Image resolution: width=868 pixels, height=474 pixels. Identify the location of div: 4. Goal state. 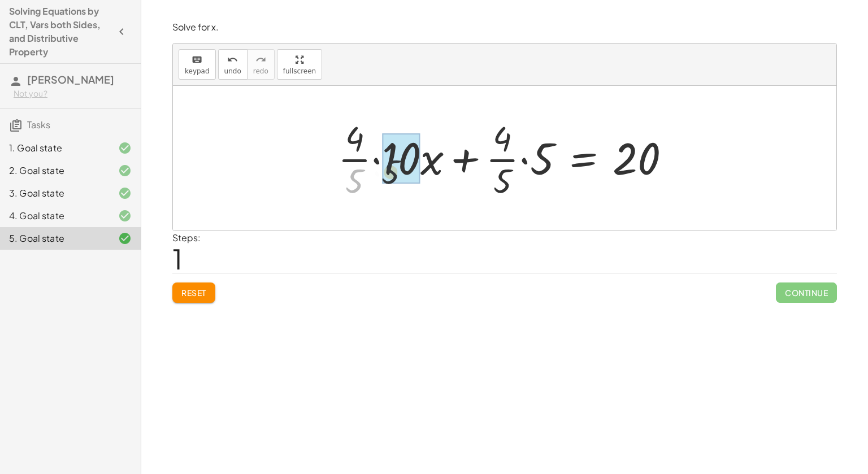
(54, 216).